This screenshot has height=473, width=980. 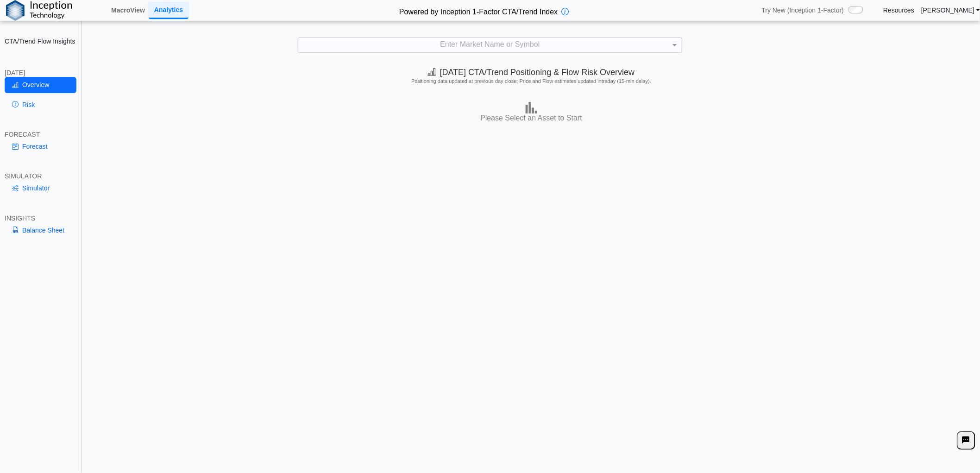 I want to click on span: Try New (Inception 1-Factor), so click(x=803, y=10).